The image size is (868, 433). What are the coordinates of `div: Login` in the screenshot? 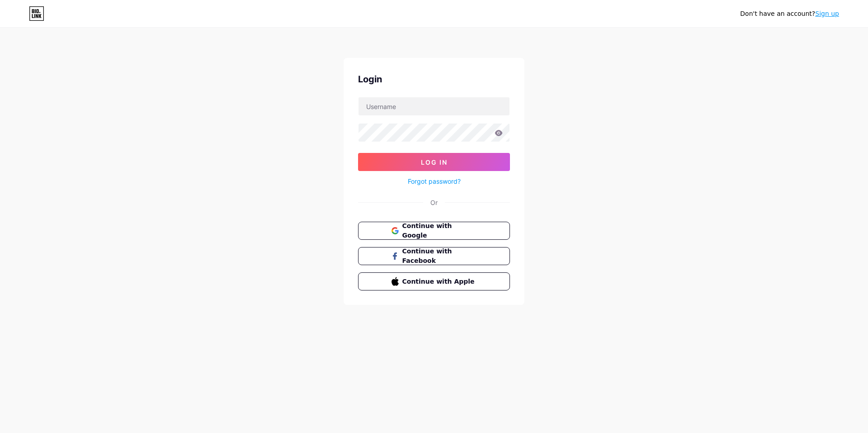 It's located at (434, 79).